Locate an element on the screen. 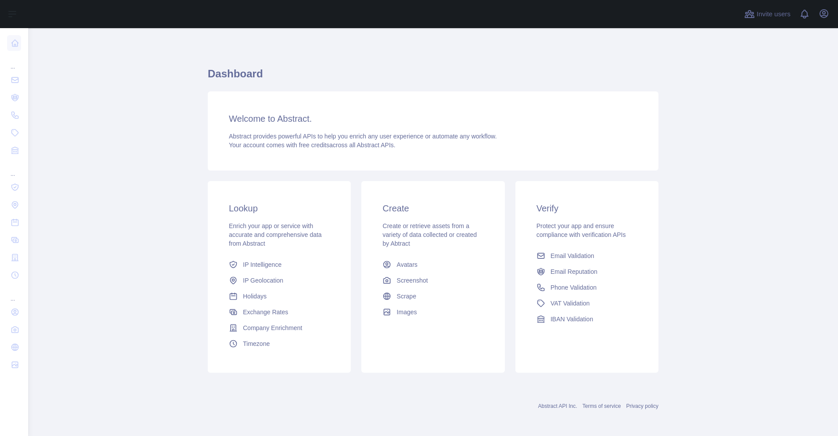 The width and height of the screenshot is (838, 436). span: free credits is located at coordinates (314, 145).